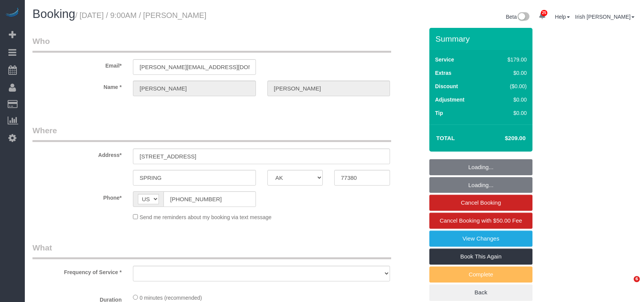 This screenshot has width=644, height=302. I want to click on span: Cancel Booking with $50.00 Fee, so click(481, 220).